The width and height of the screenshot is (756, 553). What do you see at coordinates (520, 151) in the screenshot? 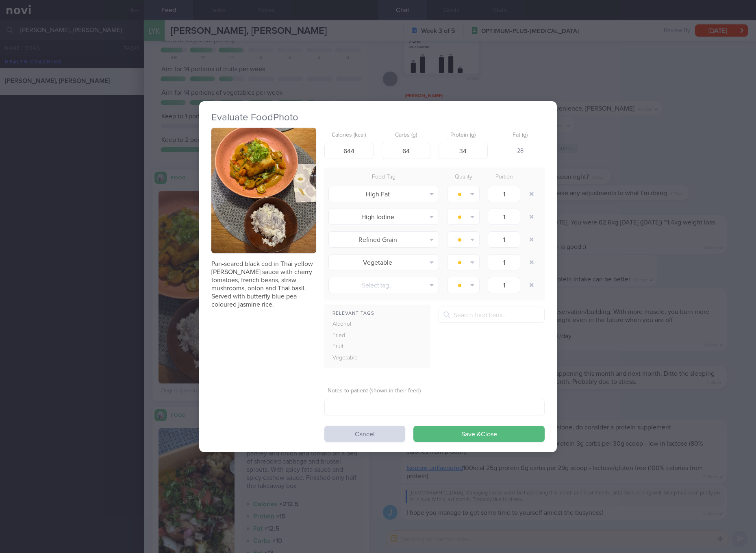
I see `div: 28` at bounding box center [520, 151].